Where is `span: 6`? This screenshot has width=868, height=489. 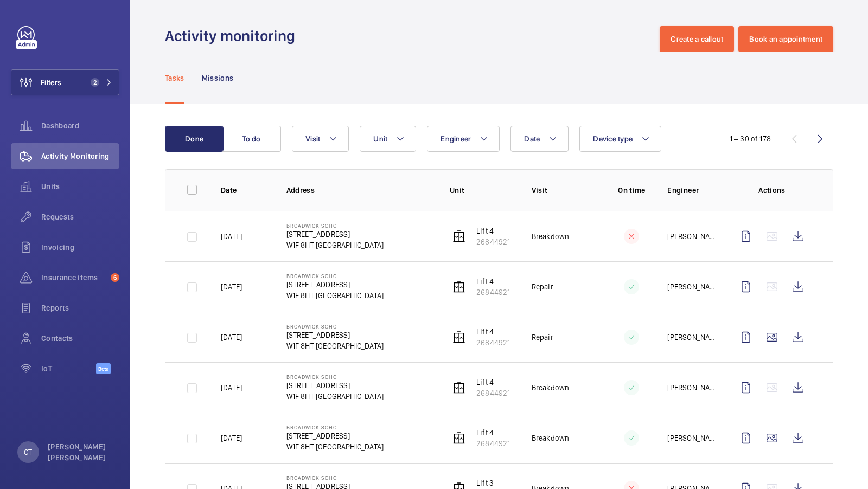
span: 6 is located at coordinates (115, 278).